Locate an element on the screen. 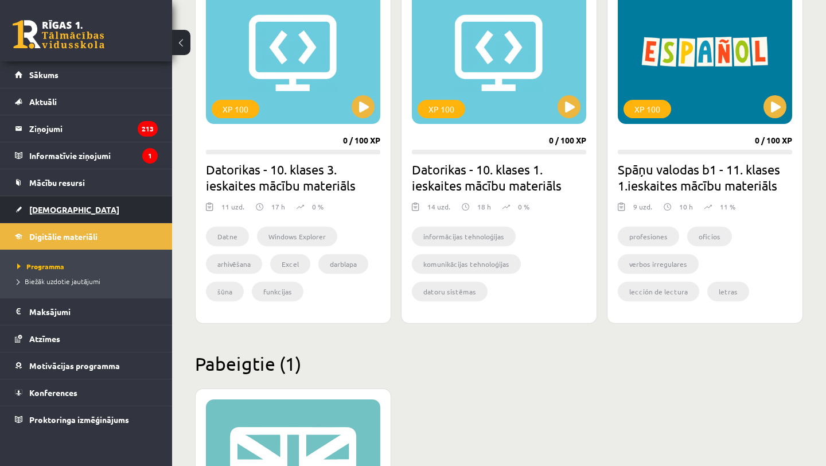  span: Programma is located at coordinates (41, 266).